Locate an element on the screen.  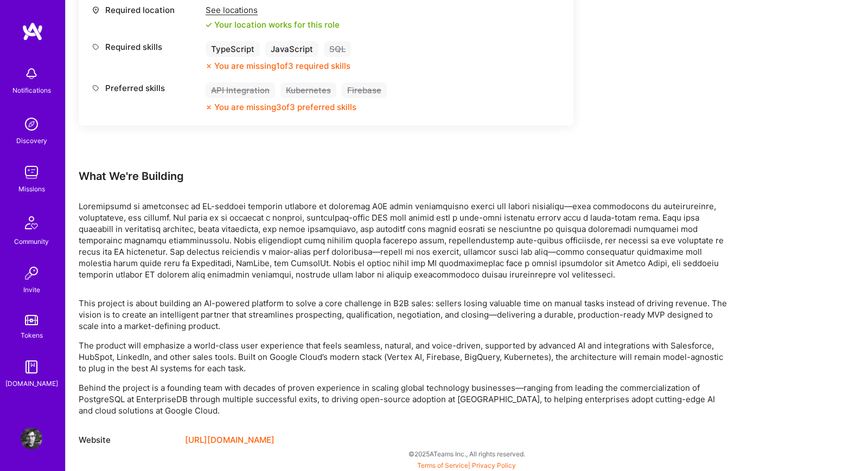
p: This project is about building an AI-powered platform to solve a core challenge in B2B sales: sel... is located at coordinates (404, 314).